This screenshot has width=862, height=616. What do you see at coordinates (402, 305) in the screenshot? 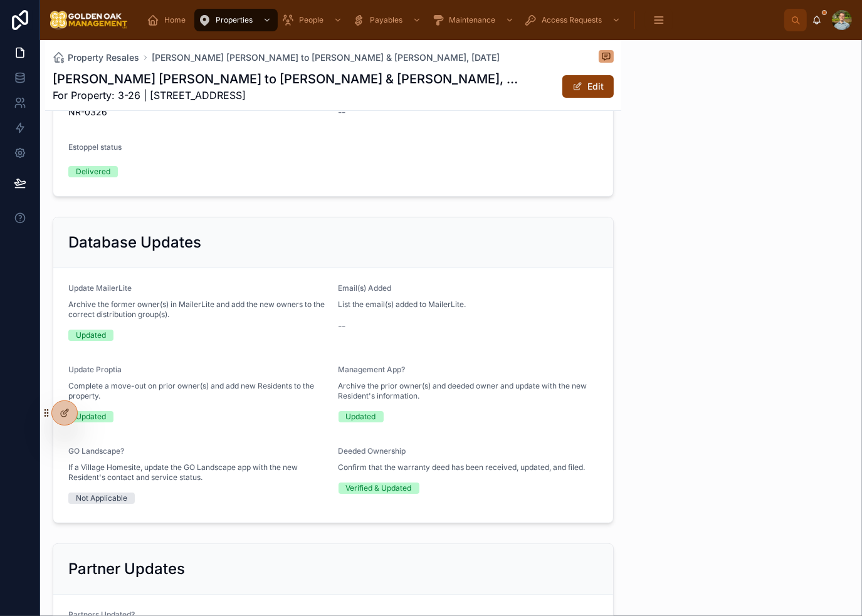
I see `span: List the email(s) added to MailerLite.` at bounding box center [402, 305].